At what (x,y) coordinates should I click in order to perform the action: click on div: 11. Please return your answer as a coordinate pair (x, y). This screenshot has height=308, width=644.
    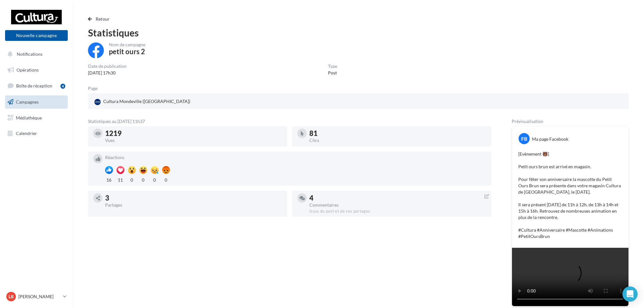
    Looking at the image, I should click on (120, 180).